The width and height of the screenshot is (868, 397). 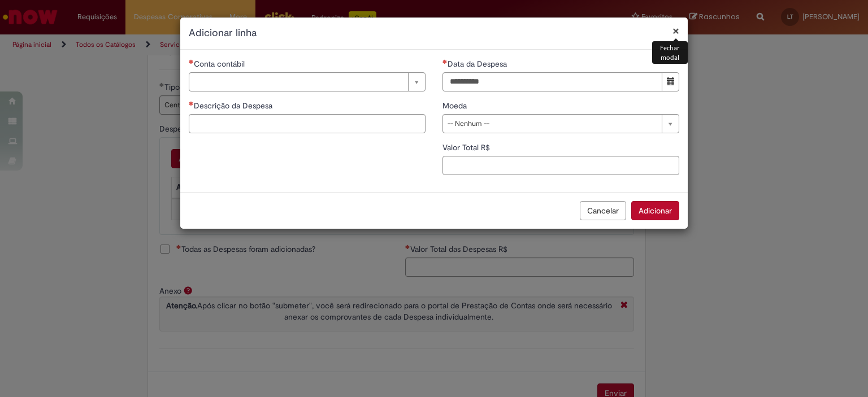 I want to click on a: Limpar campo Conta contábil, so click(x=307, y=82).